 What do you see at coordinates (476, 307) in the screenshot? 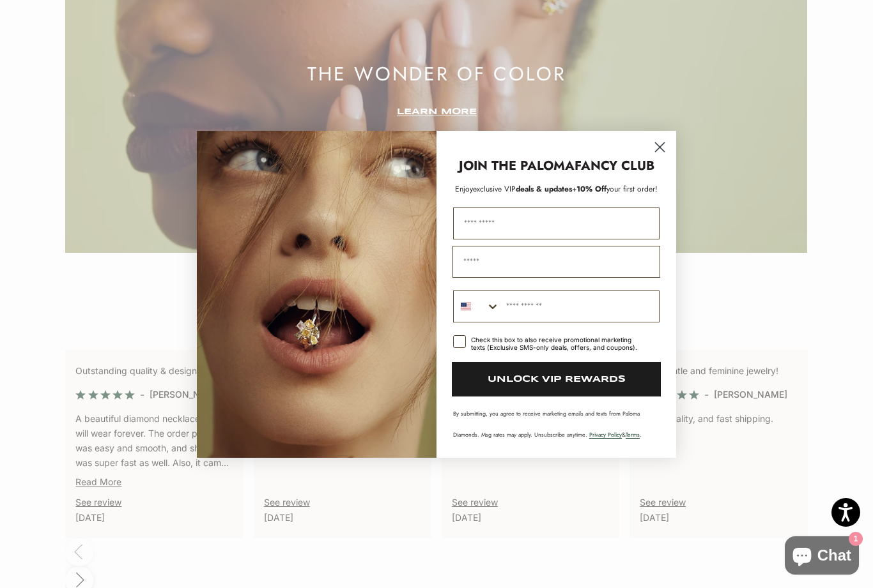
I see `button: Search Countries` at bounding box center [476, 307].